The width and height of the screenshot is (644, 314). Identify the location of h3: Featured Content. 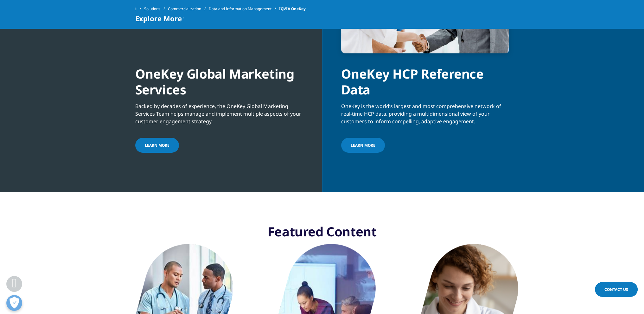
(322, 233).